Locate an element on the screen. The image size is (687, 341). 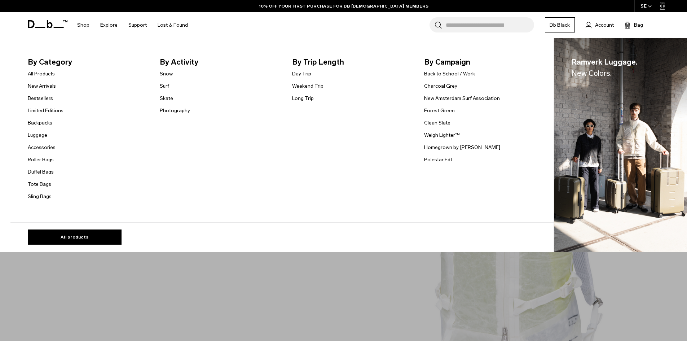
a: Clean Slate is located at coordinates (437, 123).